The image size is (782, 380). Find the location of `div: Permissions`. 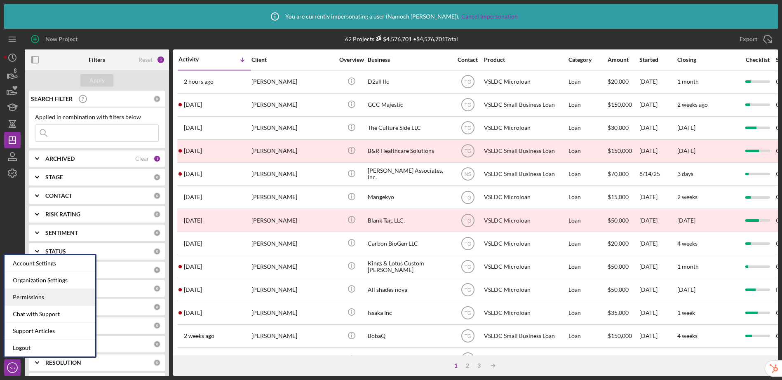

div: Permissions is located at coordinates (50, 297).